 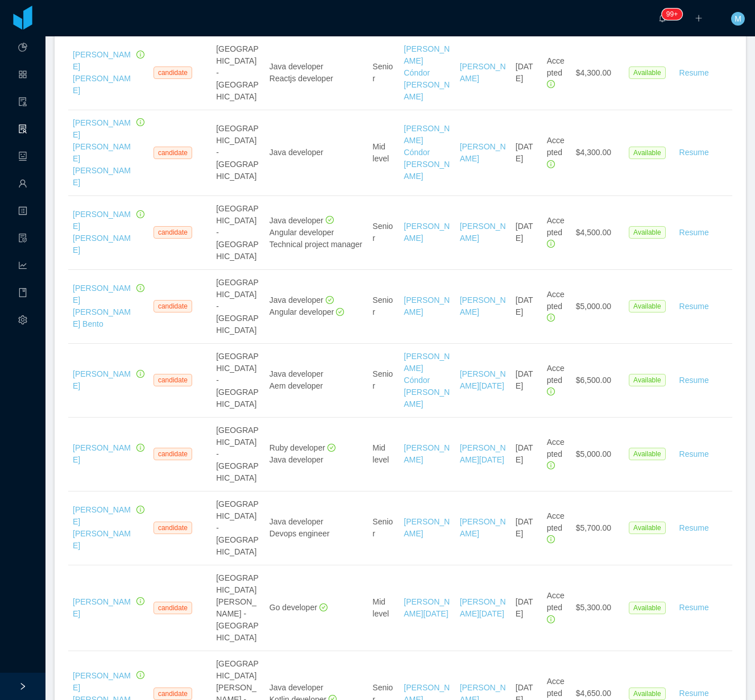 What do you see at coordinates (301, 78) in the screenshot?
I see `span: Reactjs developer` at bounding box center [301, 78].